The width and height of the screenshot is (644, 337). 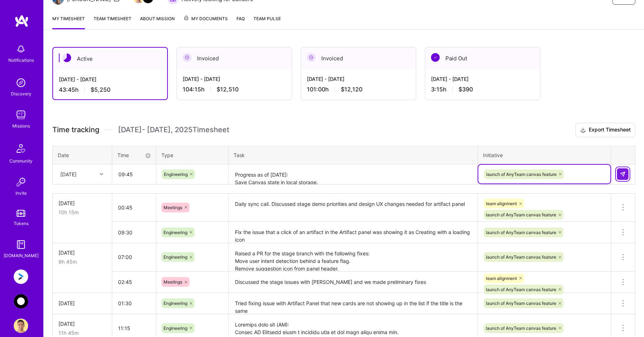 I want to click on a: AnyTeam: Team for AI-Powered Sales Platform, so click(x=21, y=301).